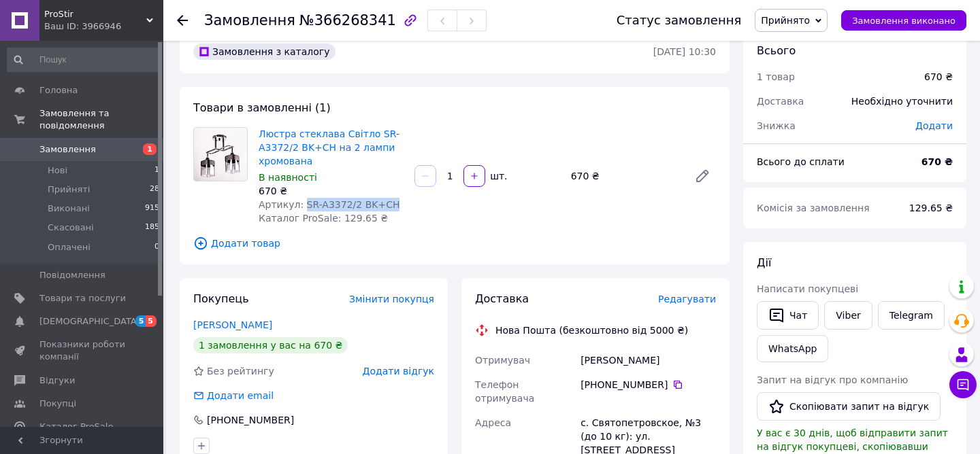 The image size is (980, 454). What do you see at coordinates (152, 228) in the screenshot?
I see `span: 185` at bounding box center [152, 228].